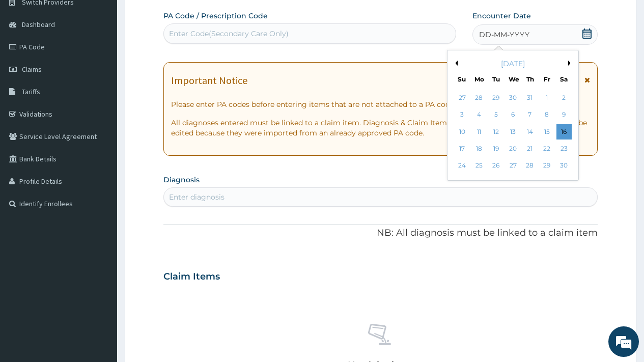 This screenshot has height=362, width=644. I want to click on div: Choose Monday, November 25th, 2024, so click(480, 166).